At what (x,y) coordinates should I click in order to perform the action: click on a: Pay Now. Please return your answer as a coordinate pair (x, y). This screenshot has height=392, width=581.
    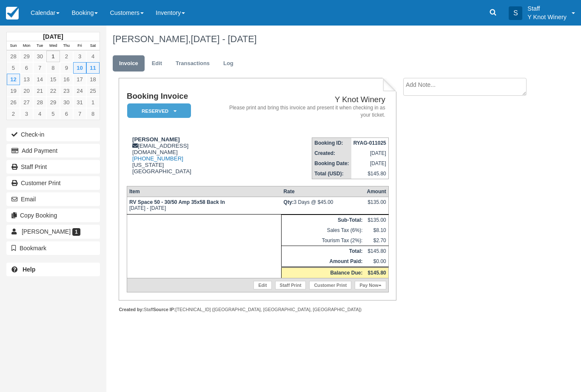
    Looking at the image, I should click on (370, 285).